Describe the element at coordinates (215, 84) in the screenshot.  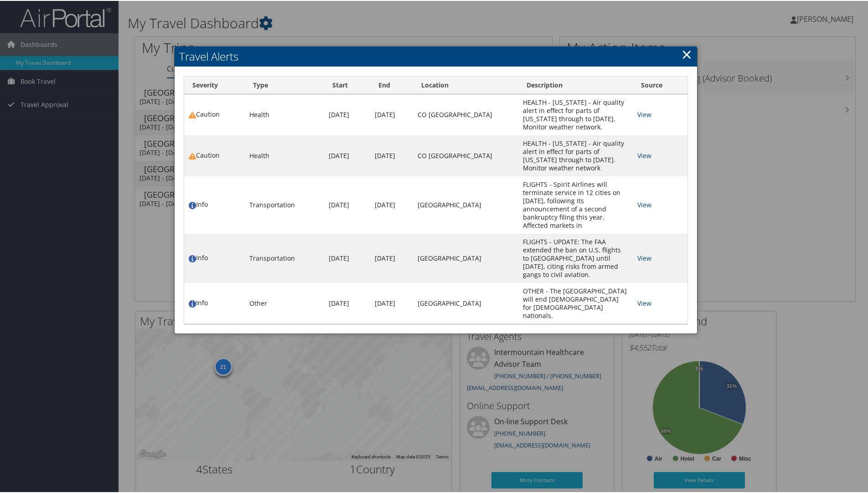
I see `th: Severity: activate to sort column ascending` at that location.